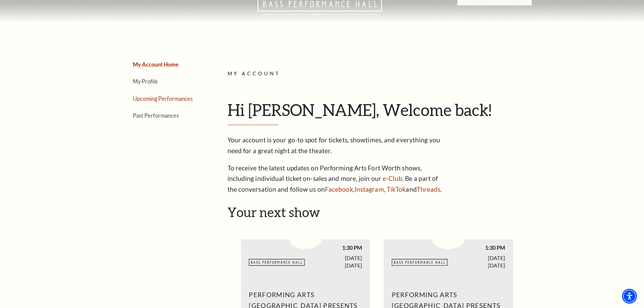 Image resolution: width=644 pixels, height=308 pixels. I want to click on a: e-Club, so click(393, 178).